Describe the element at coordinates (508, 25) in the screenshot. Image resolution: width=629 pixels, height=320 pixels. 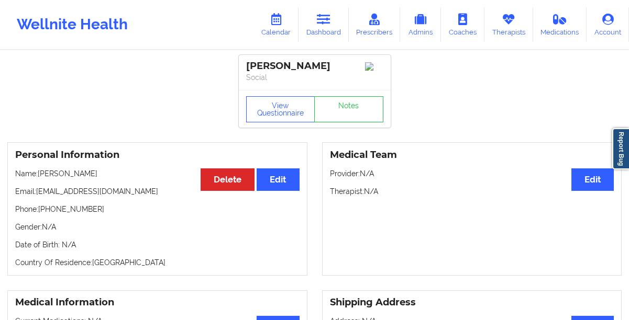
I see `a: Therapists` at that location.